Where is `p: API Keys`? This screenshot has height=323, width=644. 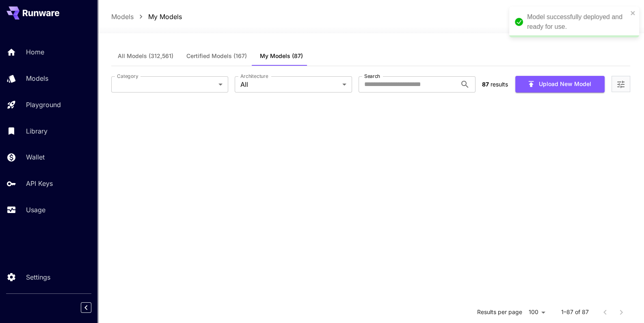 p: API Keys is located at coordinates (39, 183).